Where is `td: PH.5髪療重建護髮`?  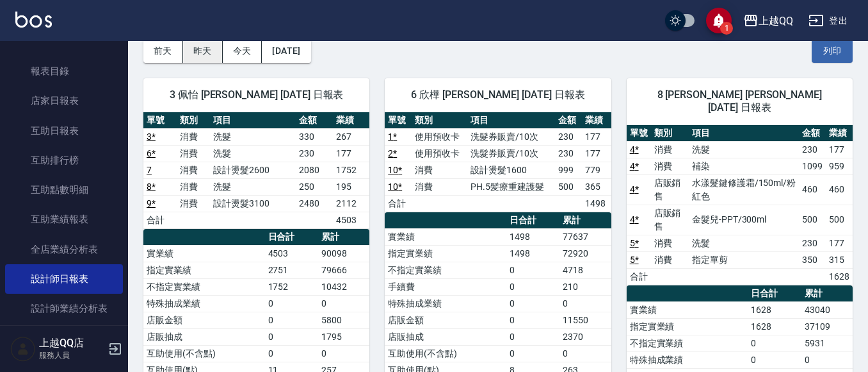 td: PH.5髪療重建護髮 is located at coordinates (511, 186).